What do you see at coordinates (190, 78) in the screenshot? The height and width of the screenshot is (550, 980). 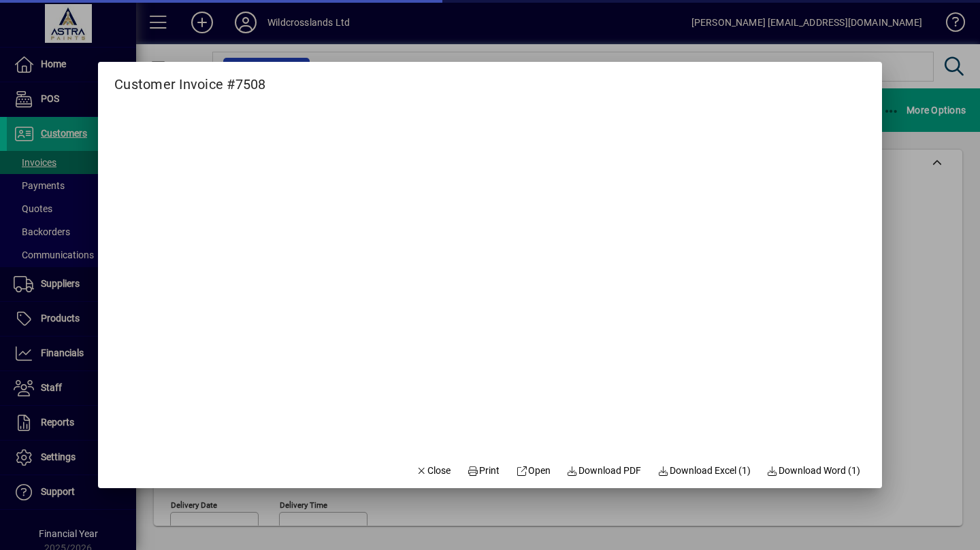 I see `h2: Customer Invoice #7508` at bounding box center [190, 78].